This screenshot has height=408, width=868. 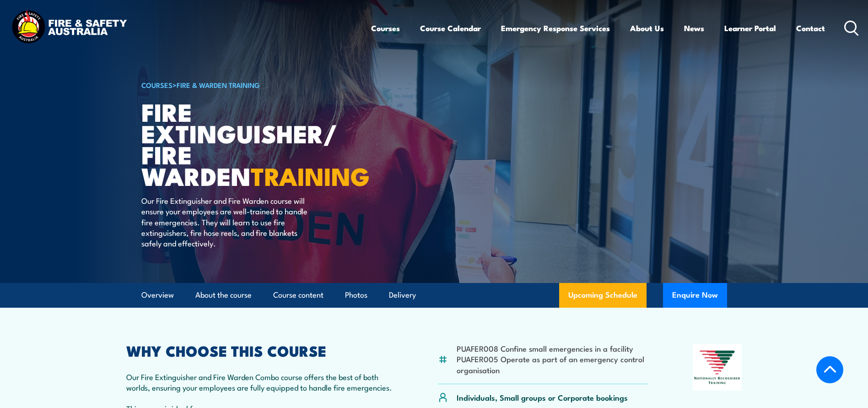 I want to click on a: Delivery, so click(x=402, y=294).